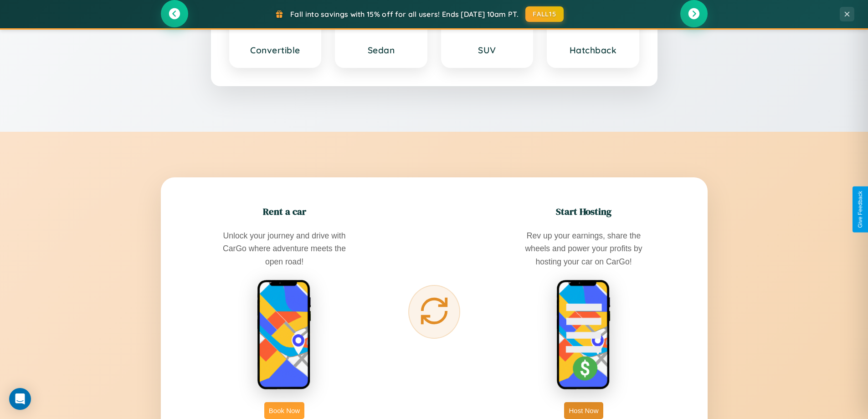 The image size is (868, 419). Describe the element at coordinates (284, 336) in the screenshot. I see `img: rent phone` at that location.